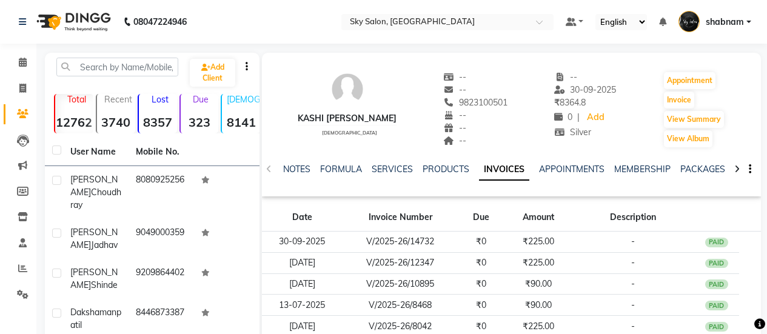  I want to click on p: Recent, so click(118, 99).